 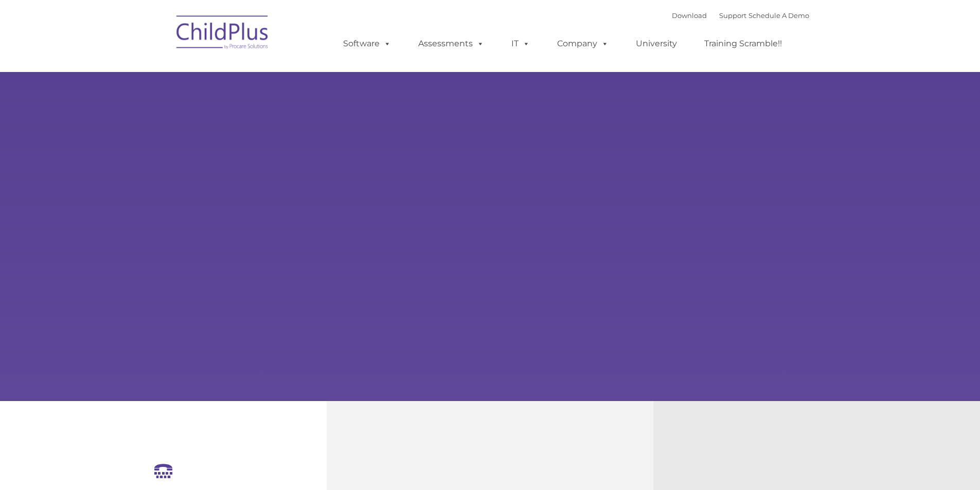 What do you see at coordinates (732, 16) in the screenshot?
I see `a: Support` at bounding box center [732, 16].